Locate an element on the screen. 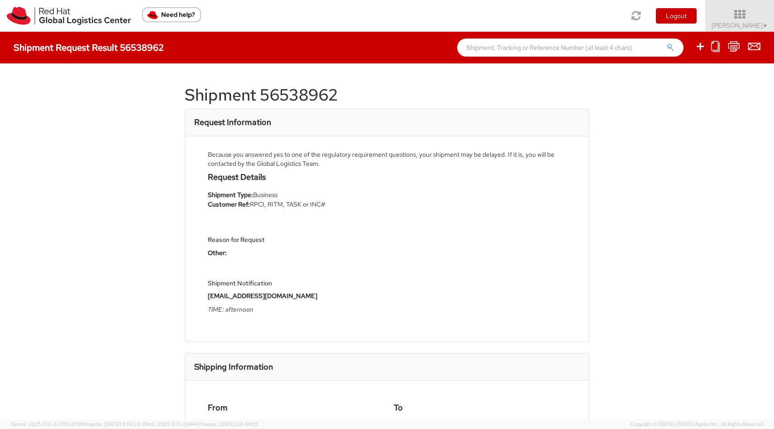 The width and height of the screenshot is (774, 429). strong: Customer Ref: is located at coordinates (229, 204).